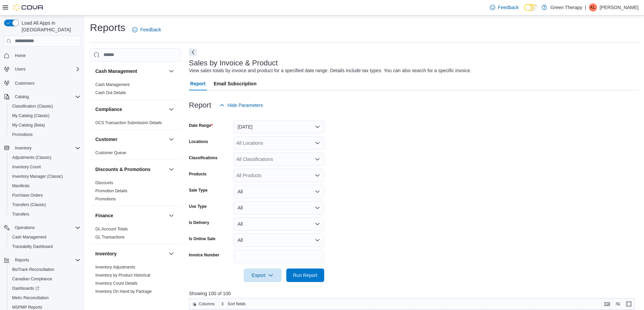 This screenshot has height=310, width=644. I want to click on a: Traceabilty Dashboard, so click(32, 247).